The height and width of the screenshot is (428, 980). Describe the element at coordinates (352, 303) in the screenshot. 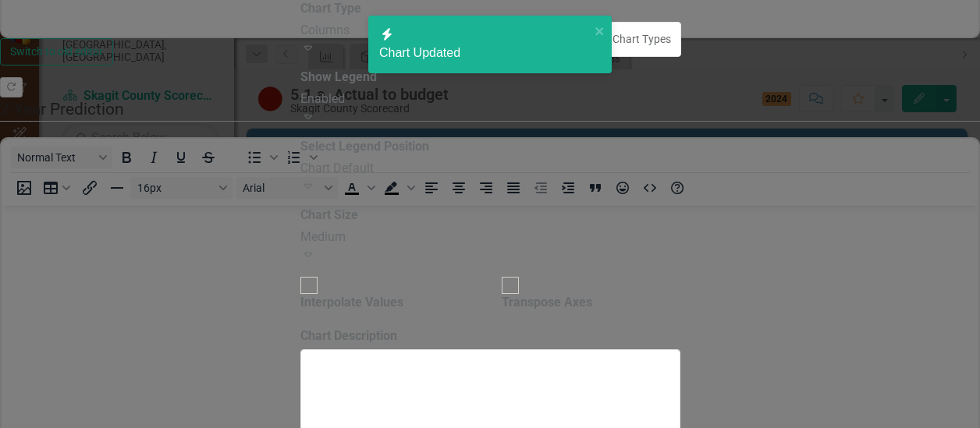

I see `div: Interpolate Values` at that location.